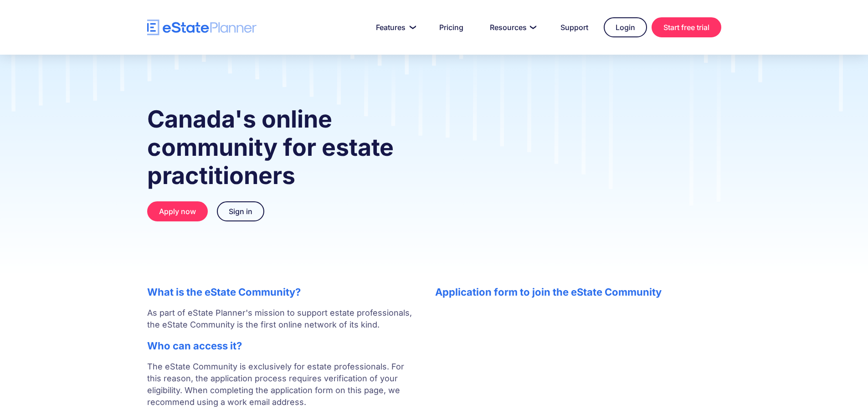 This screenshot has width=868, height=415. I want to click on a: Login, so click(625, 27).